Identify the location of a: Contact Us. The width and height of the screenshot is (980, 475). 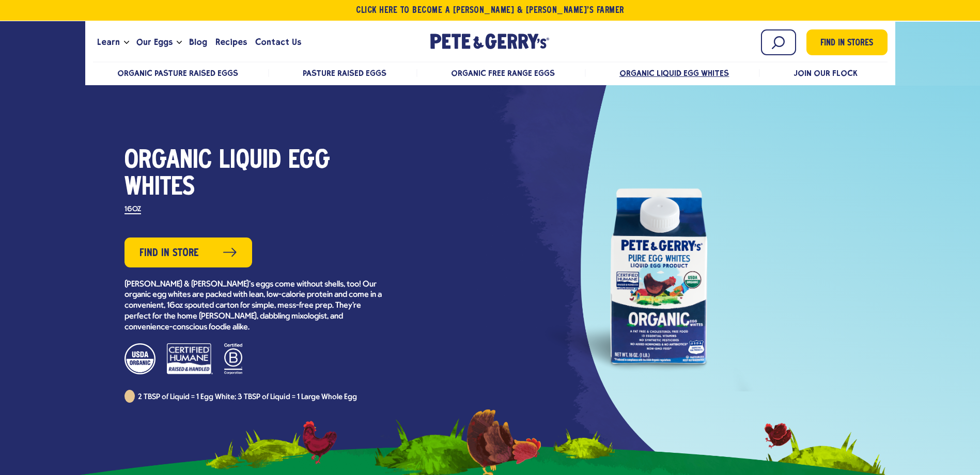
(278, 42).